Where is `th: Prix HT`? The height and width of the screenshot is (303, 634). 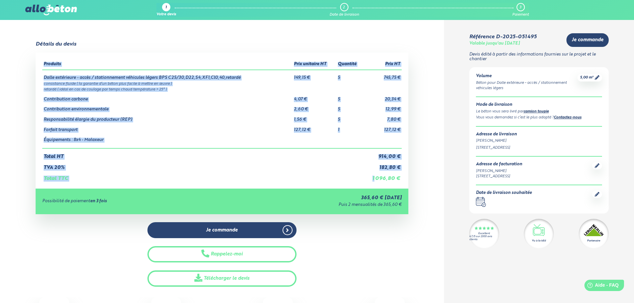
th: Prix HT is located at coordinates (382, 65).